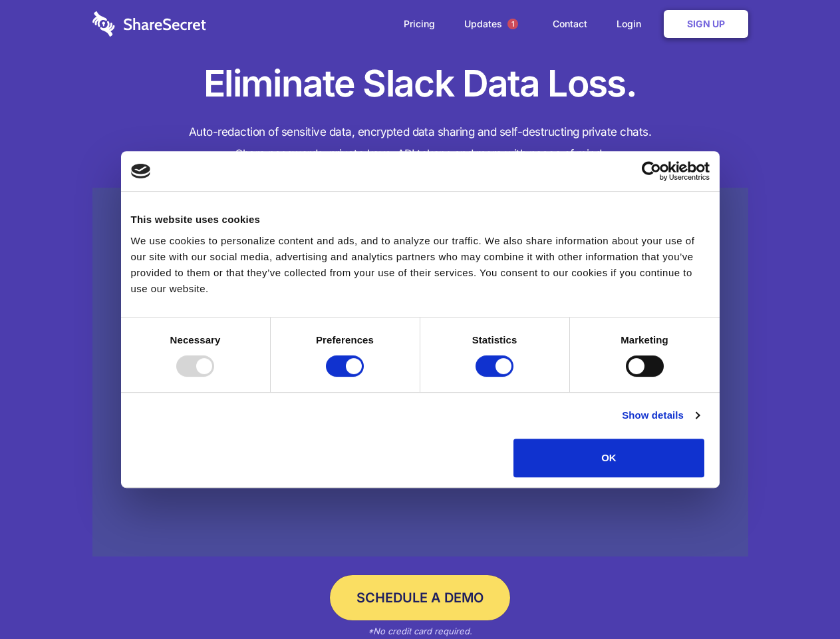  Describe the element at coordinates (420, 143) in the screenshot. I see `h4: Auto-redaction of sensitive data, encrypted data sharing and self-destructing private chats. Shar...` at that location.